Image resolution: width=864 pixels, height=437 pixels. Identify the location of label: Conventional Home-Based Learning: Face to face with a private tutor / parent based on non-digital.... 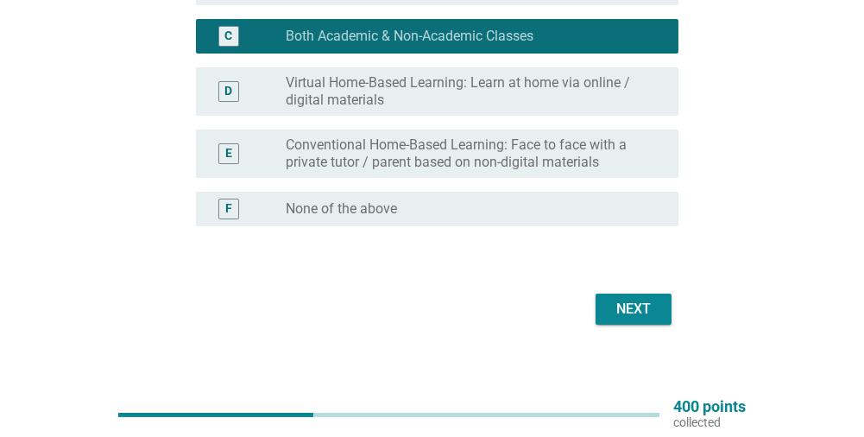
(468, 154).